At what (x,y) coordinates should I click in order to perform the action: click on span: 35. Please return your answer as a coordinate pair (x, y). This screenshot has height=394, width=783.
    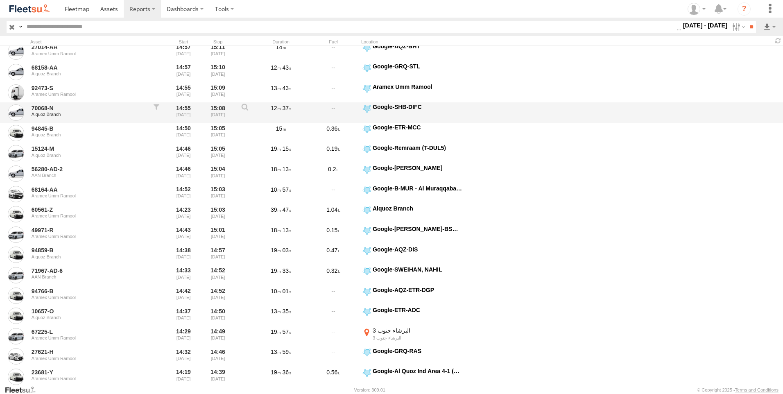
    Looking at the image, I should click on (287, 311).